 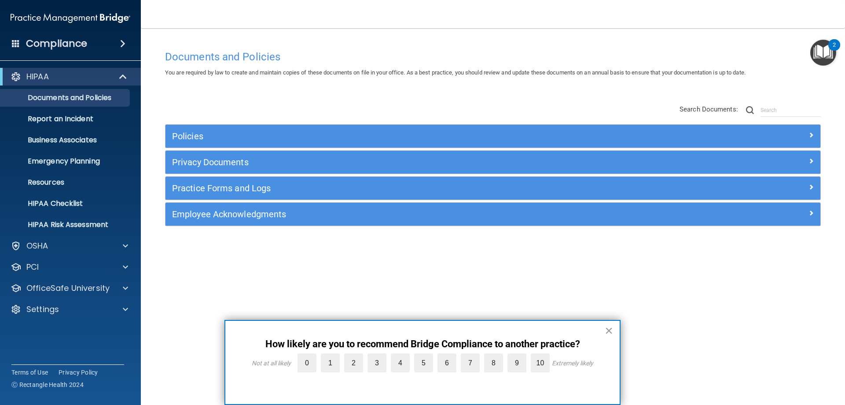 What do you see at coordinates (66, 140) in the screenshot?
I see `p: Business Associates` at bounding box center [66, 140].